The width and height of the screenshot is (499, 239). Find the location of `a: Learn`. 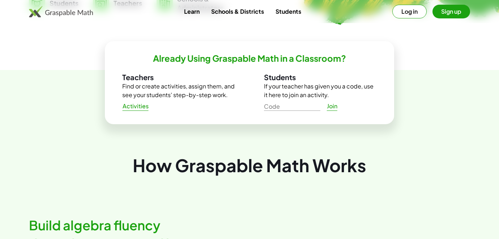

a: Learn is located at coordinates (192, 11).